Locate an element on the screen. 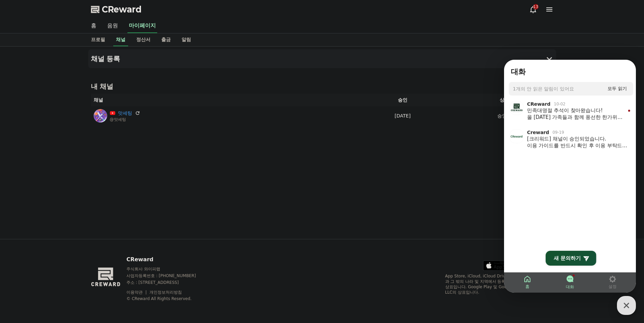 Image resolution: width=644 pixels, height=323 pixels. th: 상태 is located at coordinates (505, 99).